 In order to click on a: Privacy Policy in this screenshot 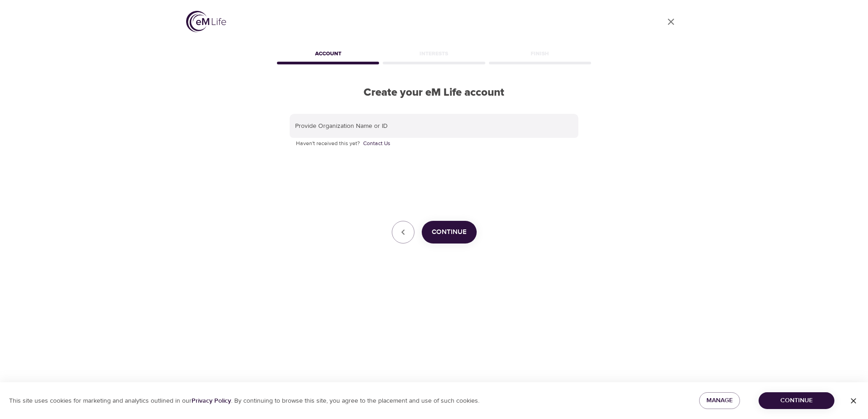, I will do `click(211, 401)`.